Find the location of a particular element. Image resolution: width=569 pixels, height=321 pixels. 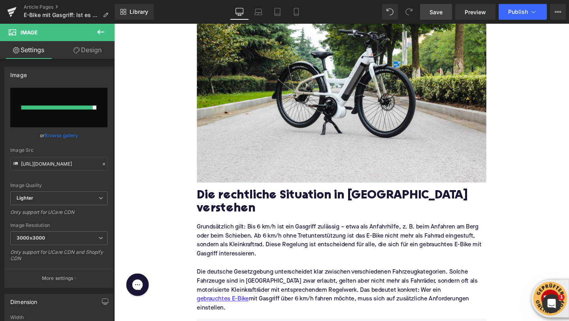

p: More settings is located at coordinates (58, 278).